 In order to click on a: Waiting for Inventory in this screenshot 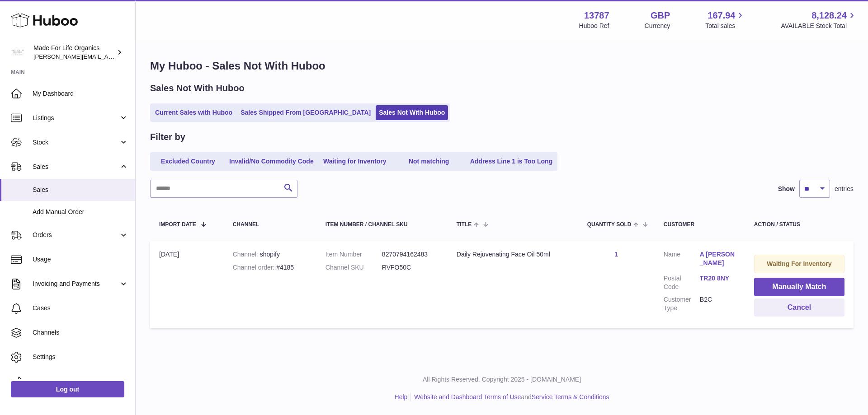, I will do `click(355, 162)`.